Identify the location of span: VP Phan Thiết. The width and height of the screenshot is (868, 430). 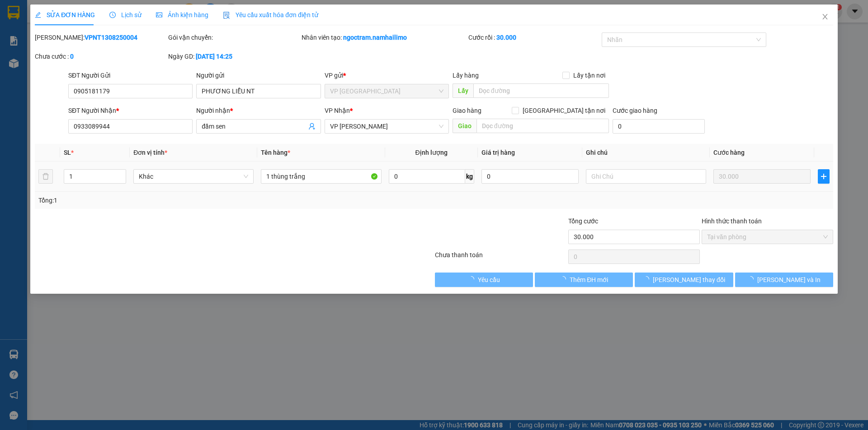
(387, 126).